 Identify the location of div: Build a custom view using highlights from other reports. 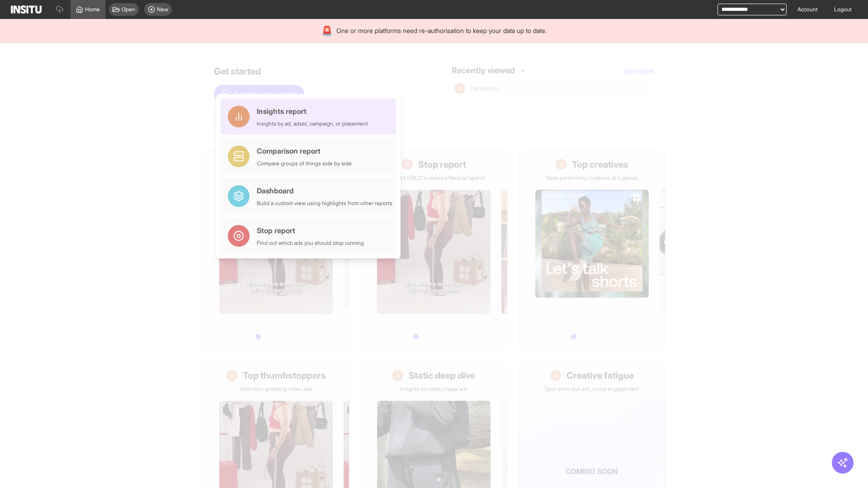
(324, 203).